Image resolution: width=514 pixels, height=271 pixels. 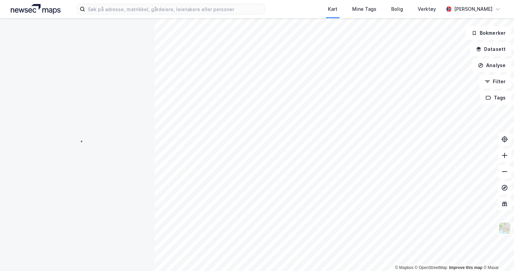 I want to click on div: Verktøy, so click(x=427, y=9).